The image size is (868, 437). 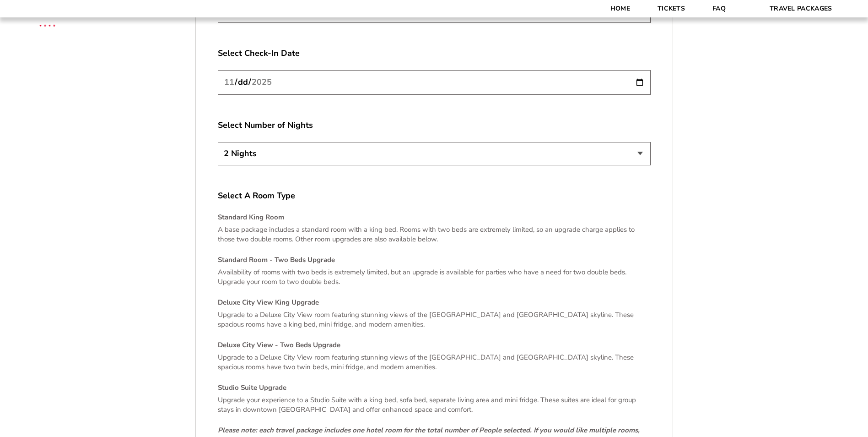 I want to click on label: Select A Room Type, so click(x=434, y=196).